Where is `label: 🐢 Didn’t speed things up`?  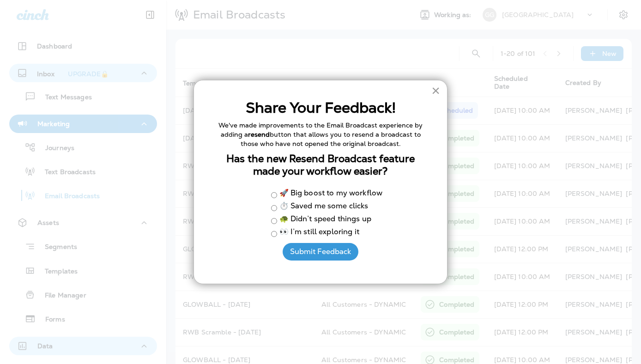
label: 🐢 Didn’t speed things up is located at coordinates (325, 219).